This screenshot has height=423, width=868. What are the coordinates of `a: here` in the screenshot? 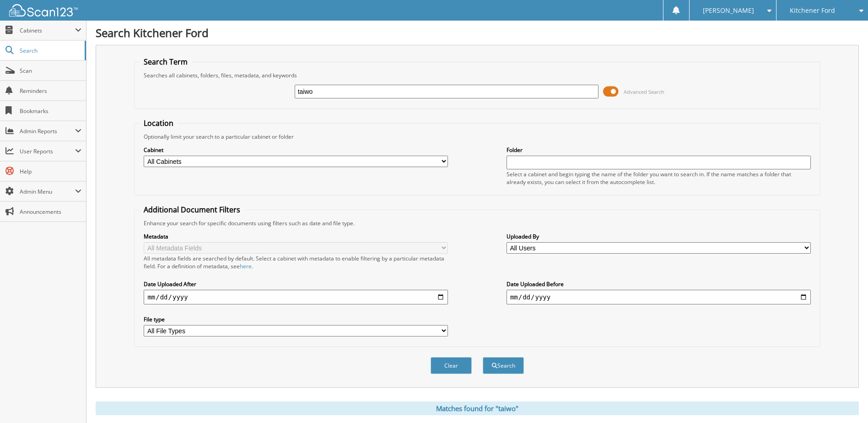 It's located at (246, 266).